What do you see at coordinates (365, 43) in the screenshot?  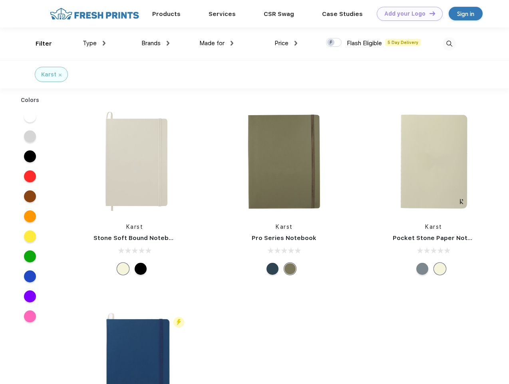 I see `span: Flash Eligible` at bounding box center [365, 43].